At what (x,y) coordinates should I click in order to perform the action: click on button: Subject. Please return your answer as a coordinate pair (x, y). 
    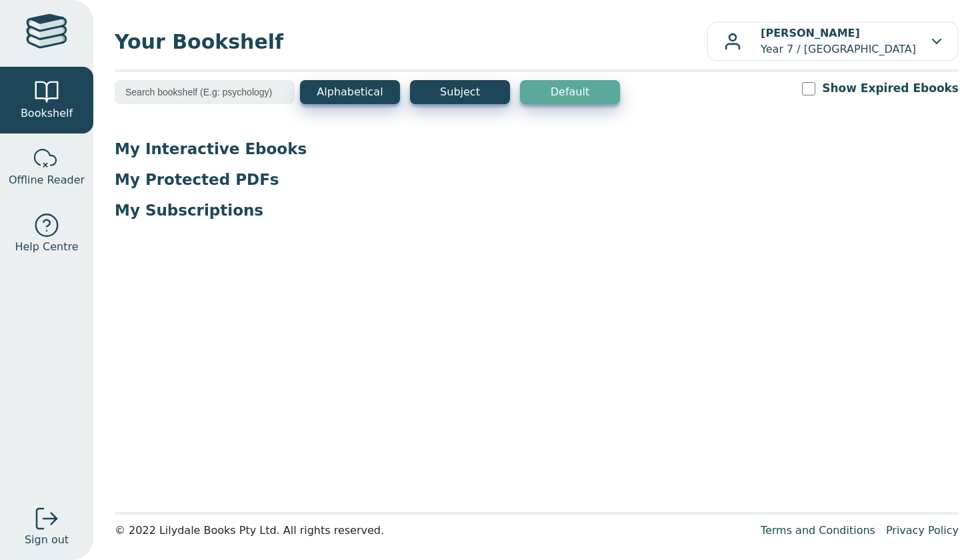
    Looking at the image, I should click on (460, 92).